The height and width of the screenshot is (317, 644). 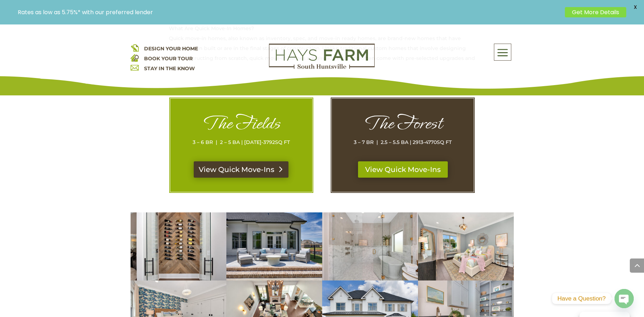 What do you see at coordinates (466, 246) in the screenshot?
I see `img: 2106-Forest-Gate-82-400x284.jpg` at bounding box center [466, 246].